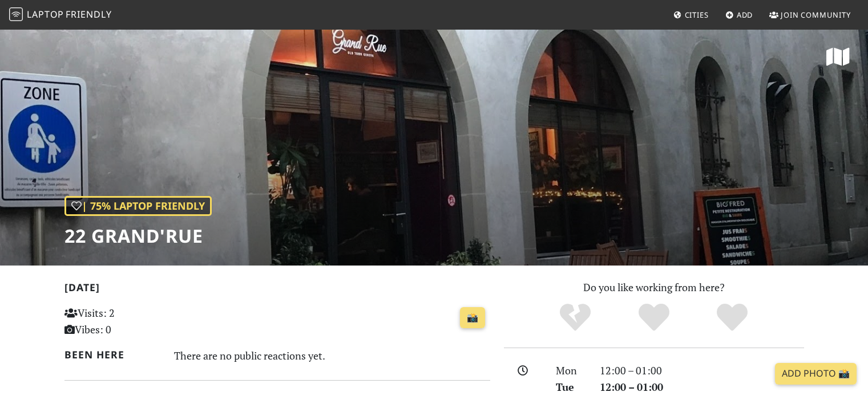 This screenshot has width=868, height=396. Describe the element at coordinates (691, 15) in the screenshot. I see `a: Cities` at that location.